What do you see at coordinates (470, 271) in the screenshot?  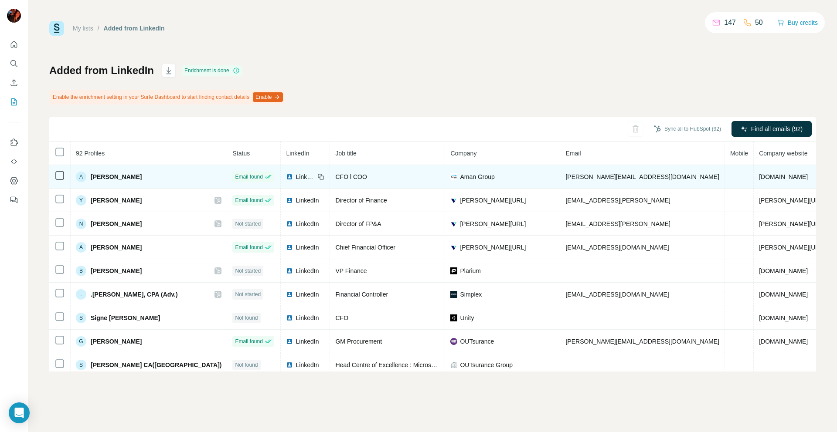 I see `span: Plarium` at bounding box center [470, 271].